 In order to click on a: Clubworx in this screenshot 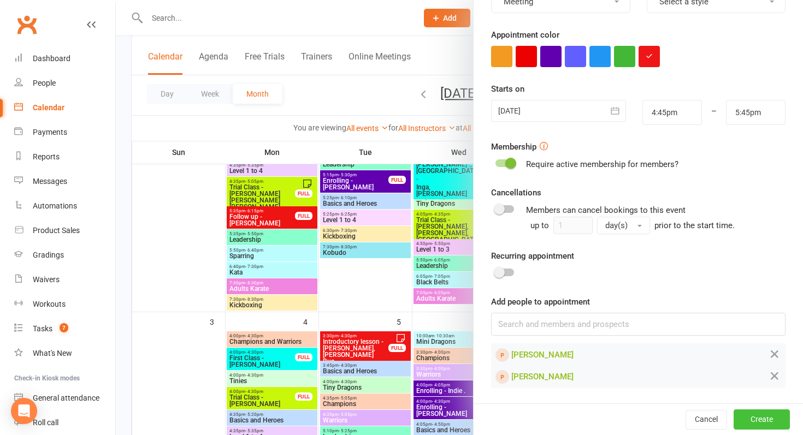, I will do `click(27, 25)`.